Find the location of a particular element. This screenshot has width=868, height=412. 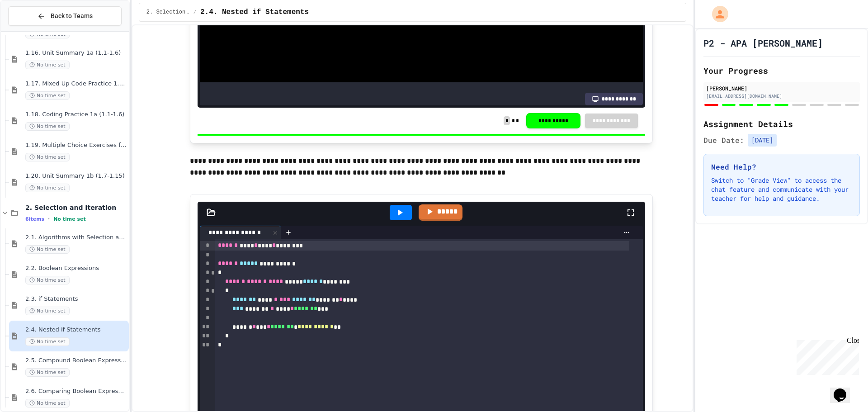

h2: Assignment Details is located at coordinates (782, 124).